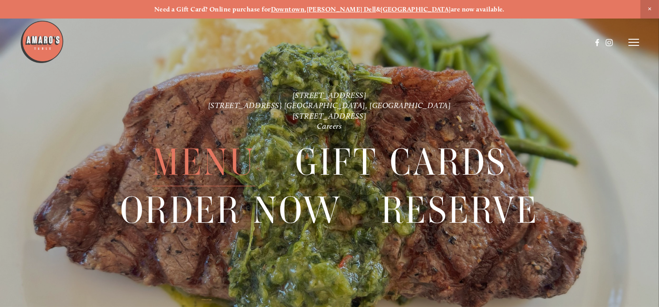  Describe the element at coordinates (329, 126) in the screenshot. I see `a: Careers` at that location.